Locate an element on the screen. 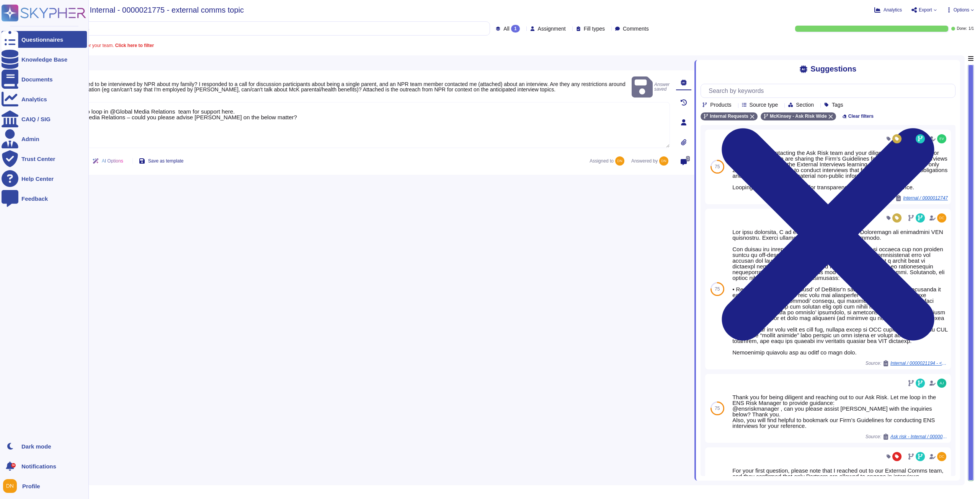 The width and height of the screenshot is (980, 499). b: Click here to filter is located at coordinates (134, 45).